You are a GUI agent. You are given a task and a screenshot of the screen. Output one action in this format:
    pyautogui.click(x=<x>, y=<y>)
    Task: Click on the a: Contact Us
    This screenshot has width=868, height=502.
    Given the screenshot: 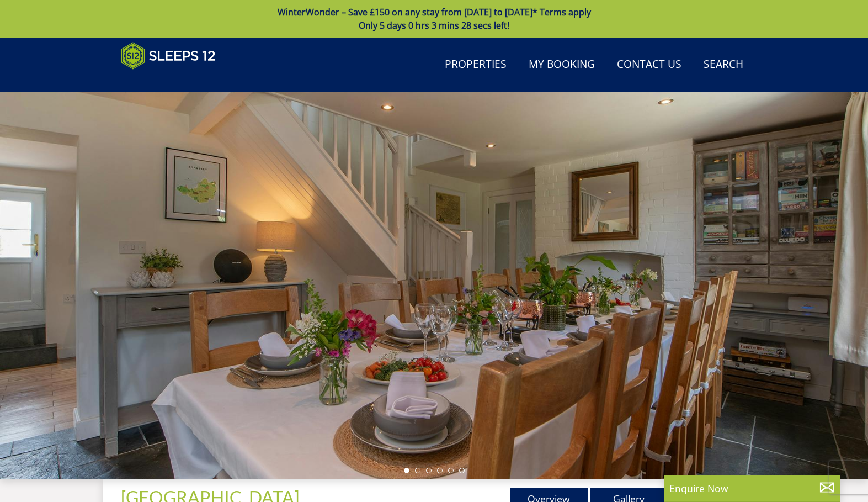 What is the action you would take?
    pyautogui.click(x=649, y=65)
    